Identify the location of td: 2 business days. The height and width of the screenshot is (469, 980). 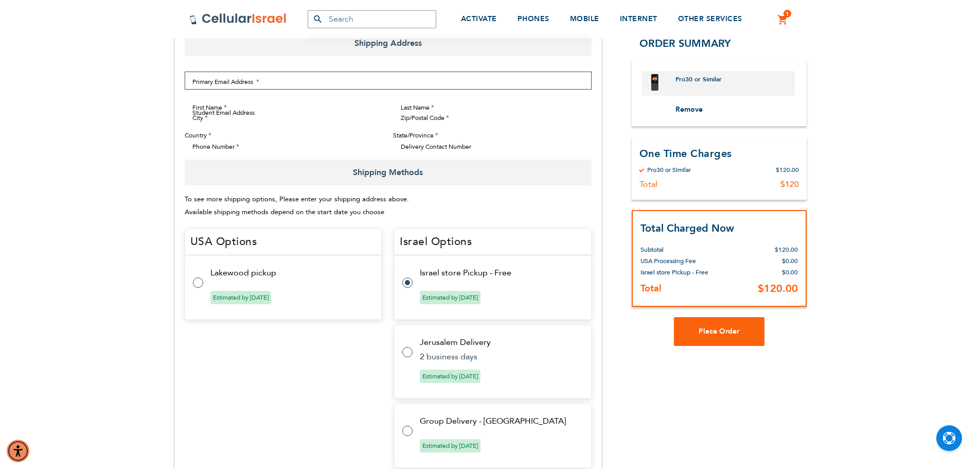
(477, 356).